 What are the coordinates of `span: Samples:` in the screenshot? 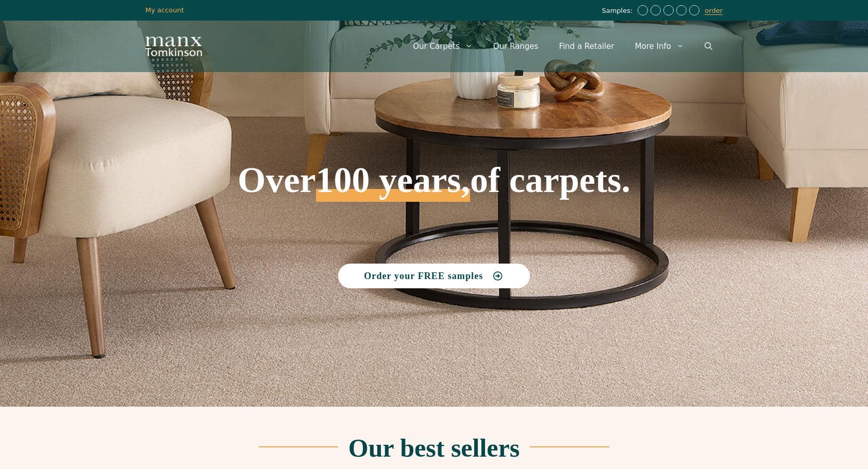 It's located at (618, 11).